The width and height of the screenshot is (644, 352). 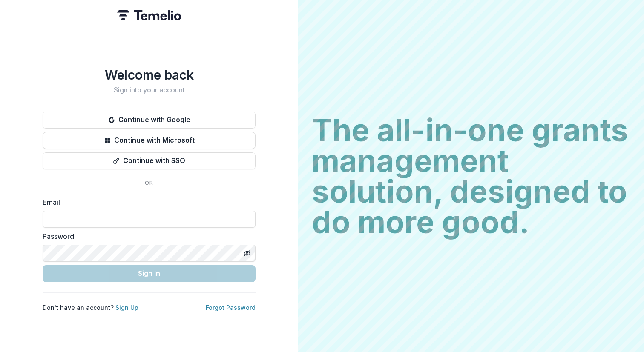 What do you see at coordinates (149, 15) in the screenshot?
I see `img: Temelio` at bounding box center [149, 15].